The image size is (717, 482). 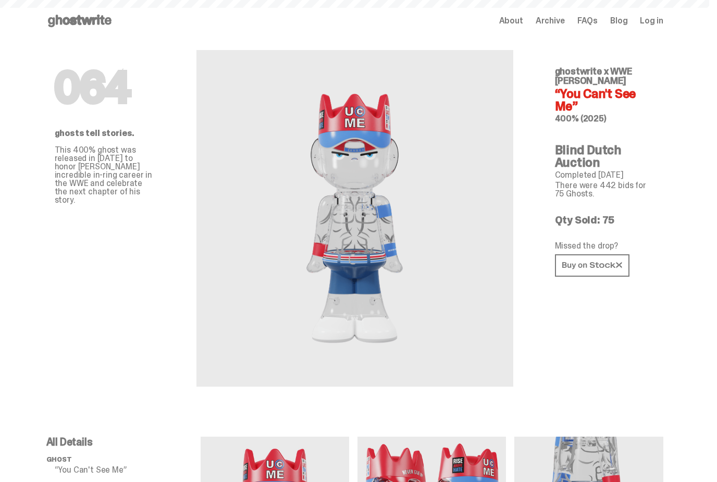 I want to click on span: About, so click(x=511, y=21).